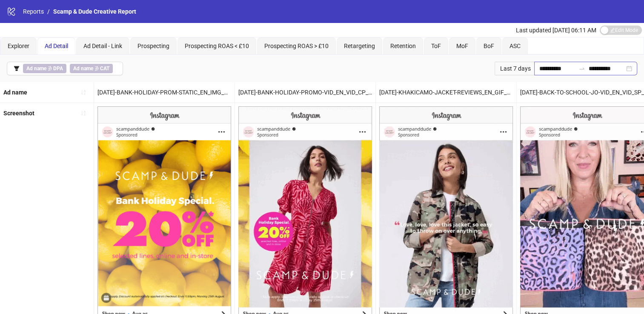 The width and height of the screenshot is (644, 314). What do you see at coordinates (296, 46) in the screenshot?
I see `span: Prospecting ROAS > £10` at bounding box center [296, 46].